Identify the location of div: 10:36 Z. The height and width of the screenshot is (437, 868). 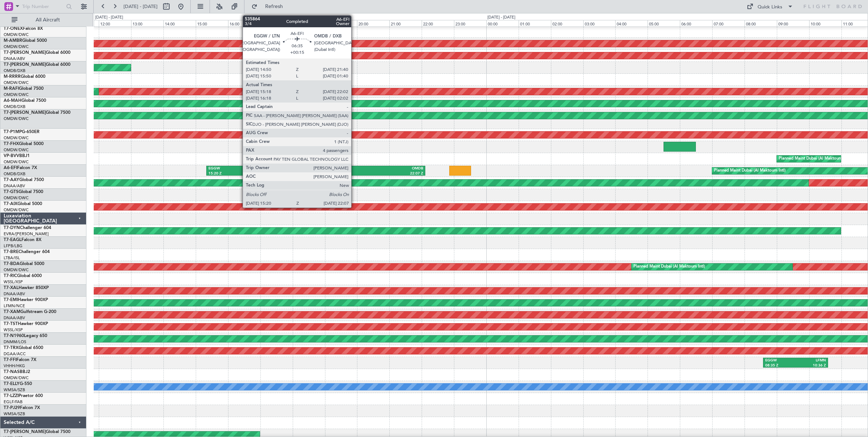
(811, 365).